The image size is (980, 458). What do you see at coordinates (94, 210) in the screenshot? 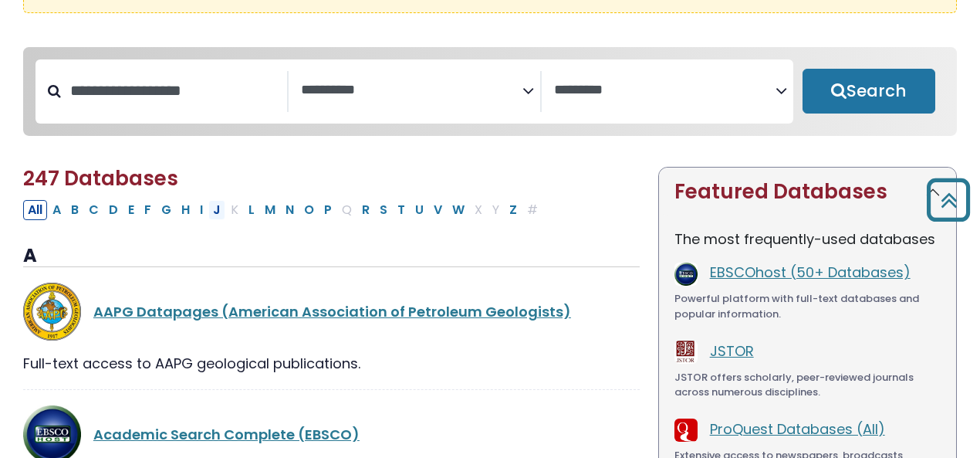
I see `button: Filter Results C` at bounding box center [94, 210].